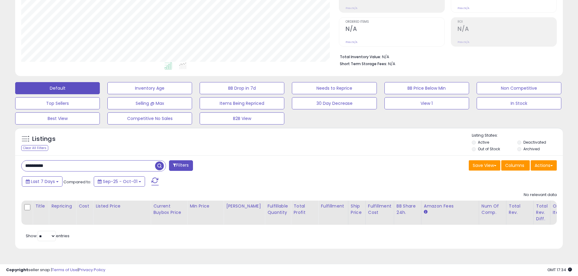  What do you see at coordinates (425, 212) in the screenshot?
I see `small: Amazon Fees.` at bounding box center [425, 212].